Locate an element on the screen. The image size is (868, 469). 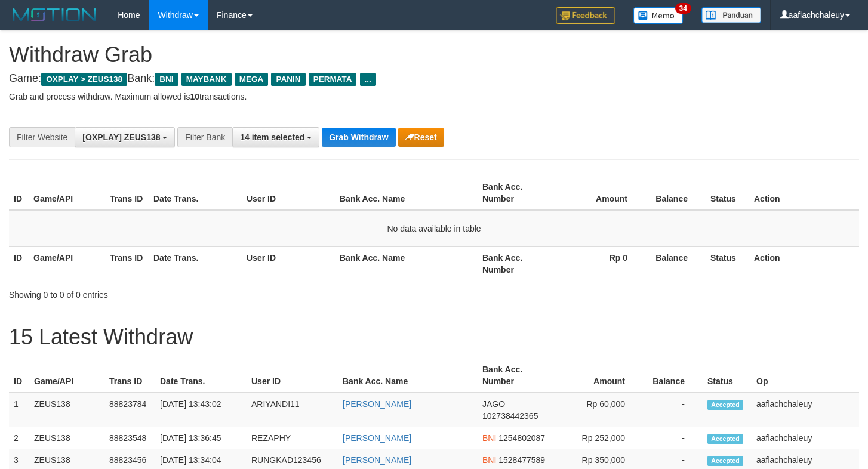
img: Feedback.jpg is located at coordinates (585, 16).